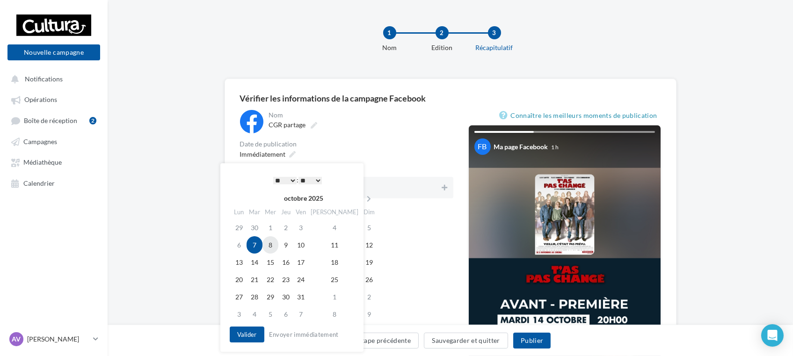 Image resolution: width=793 pixels, height=356 pixels. What do you see at coordinates (54, 141) in the screenshot?
I see `a: Campagnes` at bounding box center [54, 141].